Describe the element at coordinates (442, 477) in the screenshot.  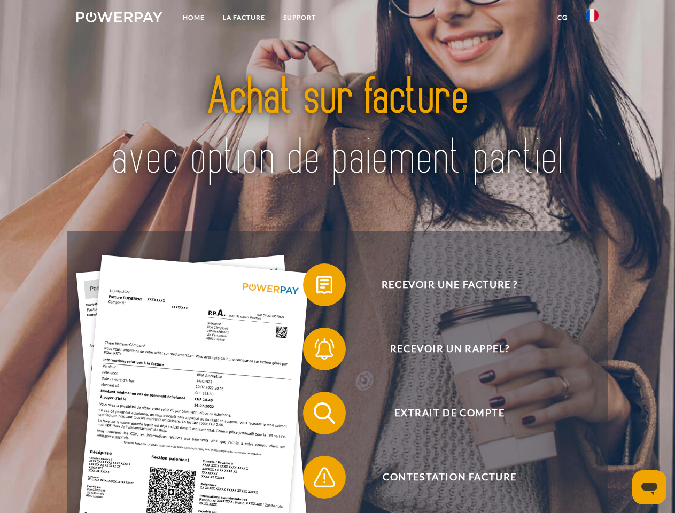
I see `a: Contestation Facture` at that location.